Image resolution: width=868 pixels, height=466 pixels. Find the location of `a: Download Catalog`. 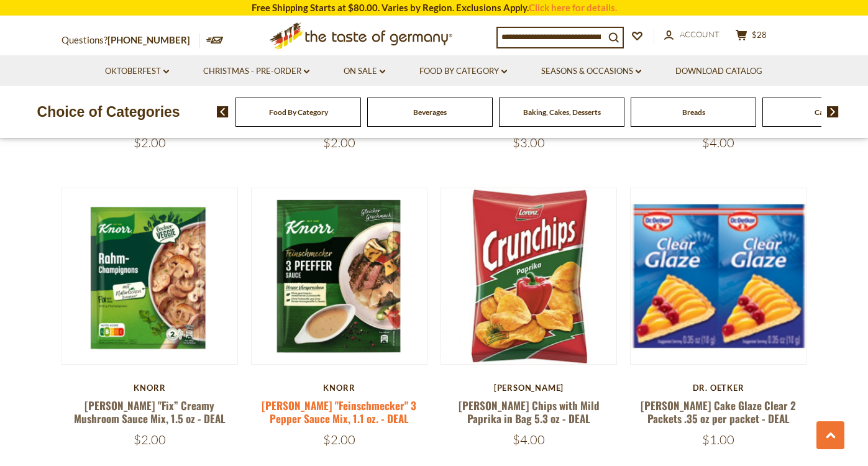

a: Download Catalog is located at coordinates (719, 71).